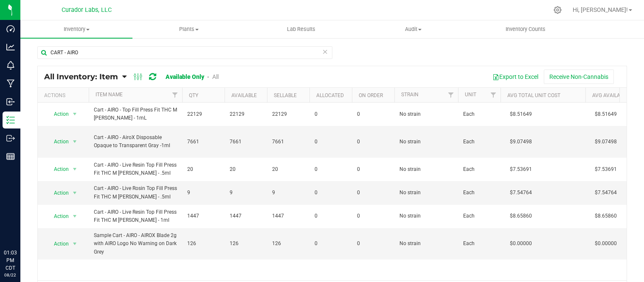 Image resolution: width=644 pixels, height=282 pixels. What do you see at coordinates (471, 95) in the screenshot?
I see `a: Unit` at bounding box center [471, 95].